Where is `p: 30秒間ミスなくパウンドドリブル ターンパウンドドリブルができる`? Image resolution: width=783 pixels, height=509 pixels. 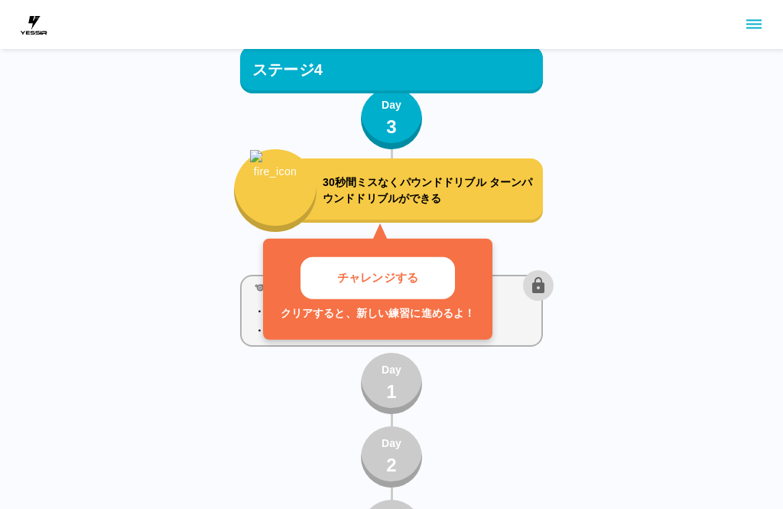 p: 30秒間ミスなくパウンドドリブル ターンパウンドドリブルができる is located at coordinates (430, 191).